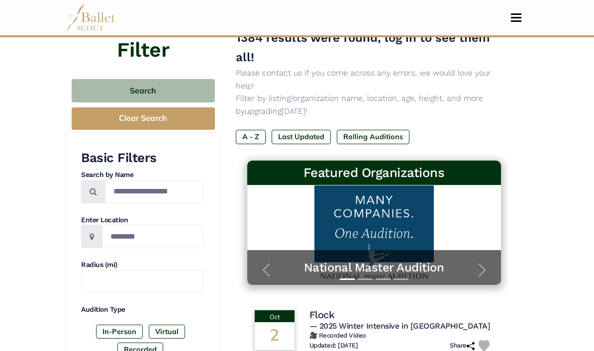 This screenshot has height=351, width=594. Describe the element at coordinates (263, 111) in the screenshot. I see `a: upgrading` at that location.